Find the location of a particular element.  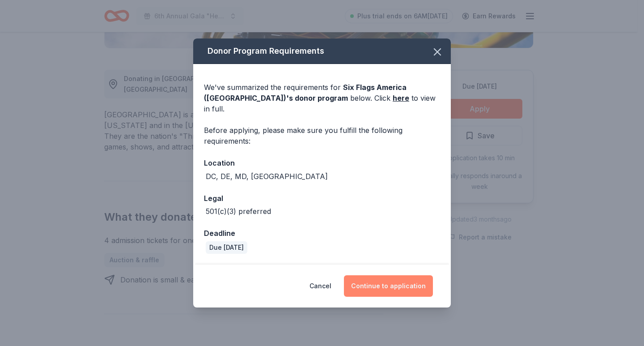

div: Location is located at coordinates (322, 163).